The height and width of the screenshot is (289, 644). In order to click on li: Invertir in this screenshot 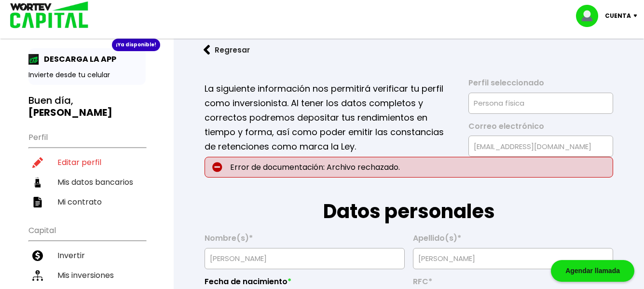, I will do `click(87, 255)`.